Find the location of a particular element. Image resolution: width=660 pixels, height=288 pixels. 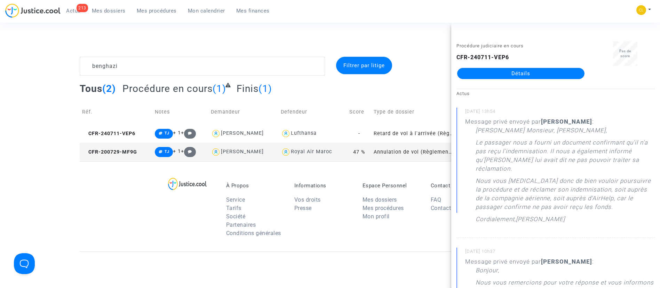

td: Annulation de vol (Règlement CE n°261/2004) is located at coordinates (413, 152).